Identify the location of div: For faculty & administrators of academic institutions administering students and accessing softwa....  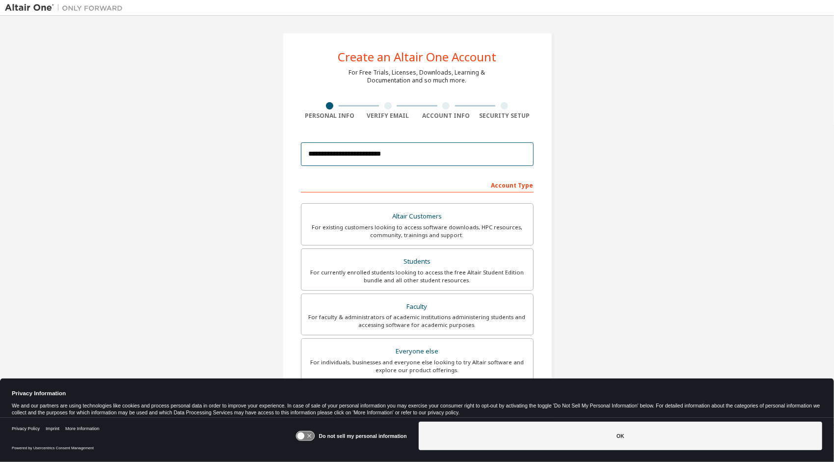
(417, 321).